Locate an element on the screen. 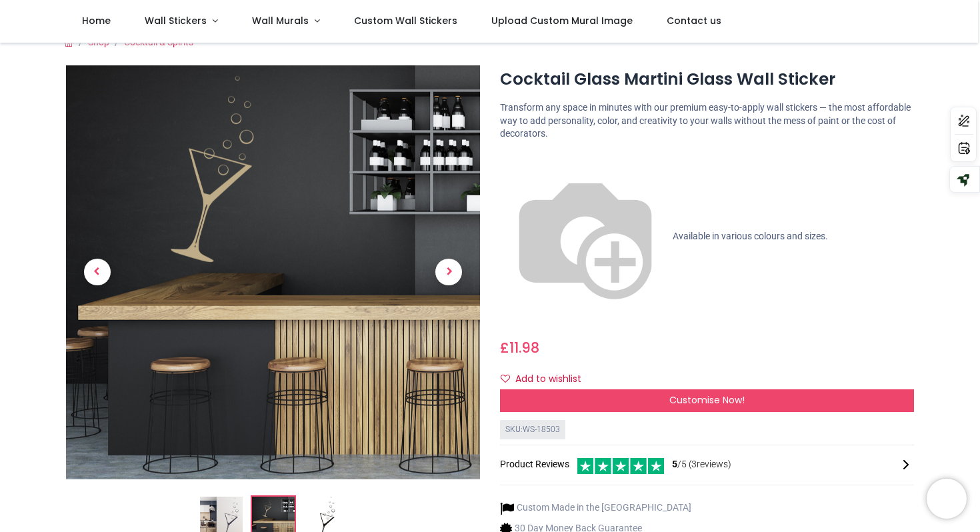  div: Product Reviews is located at coordinates (707, 465).